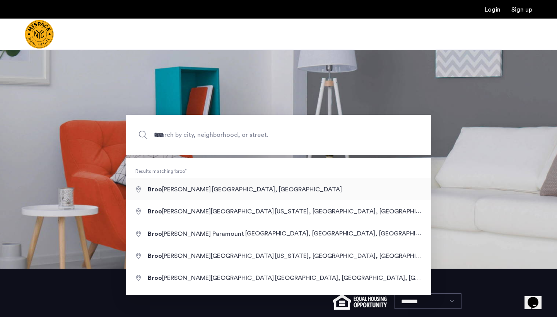 The width and height of the screenshot is (557, 317). I want to click on input: Apartment Search, so click(279, 135).